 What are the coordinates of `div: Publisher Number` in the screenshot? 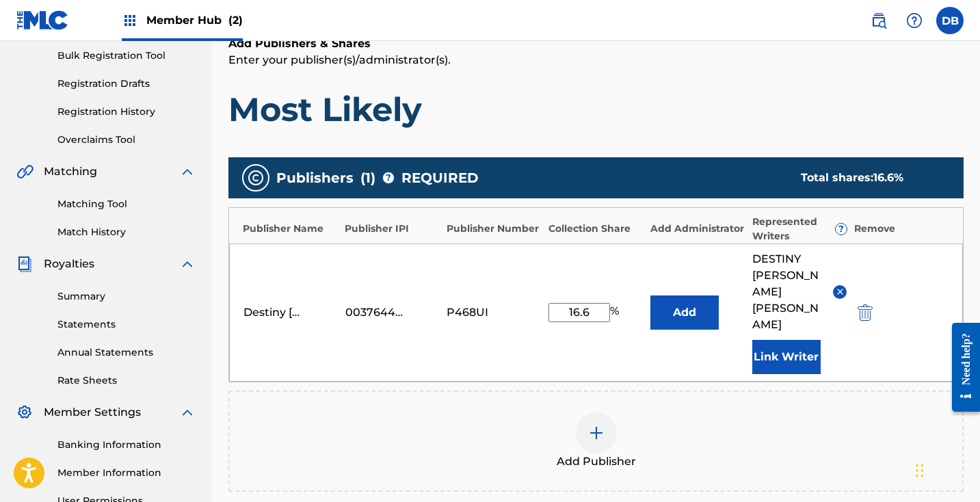 It's located at (494, 228).